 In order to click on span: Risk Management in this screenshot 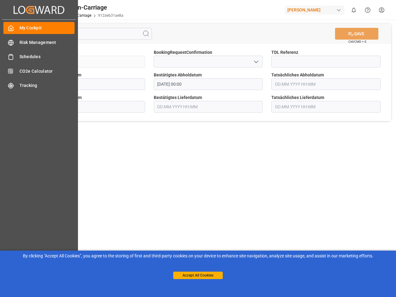, I will do `click(47, 42)`.